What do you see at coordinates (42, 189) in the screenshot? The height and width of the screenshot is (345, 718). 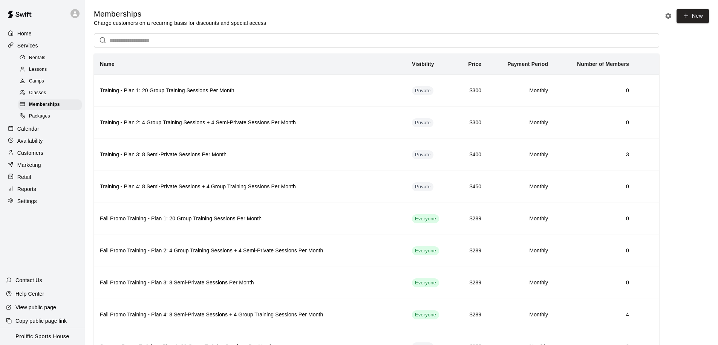 I see `div: Reports` at bounding box center [42, 189].